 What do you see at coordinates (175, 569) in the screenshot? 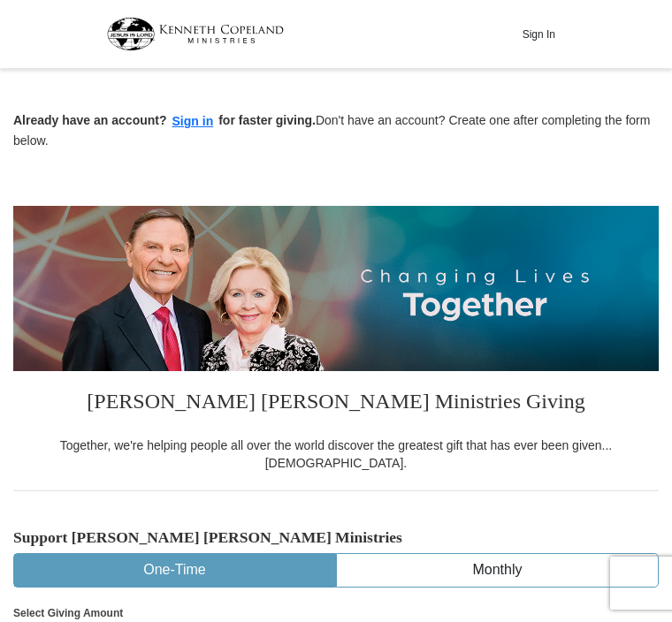
I see `button: One-Time` at bounding box center [175, 569].